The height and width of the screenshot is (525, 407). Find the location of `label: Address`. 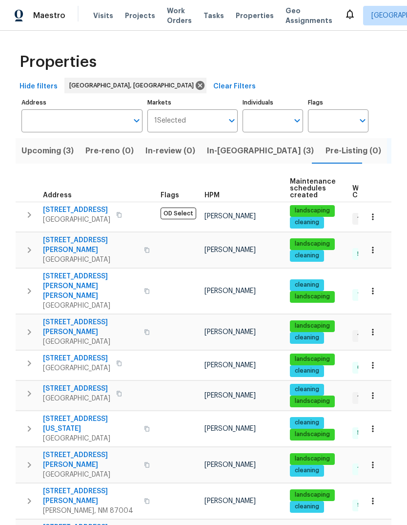

label: Address is located at coordinates (82, 102).